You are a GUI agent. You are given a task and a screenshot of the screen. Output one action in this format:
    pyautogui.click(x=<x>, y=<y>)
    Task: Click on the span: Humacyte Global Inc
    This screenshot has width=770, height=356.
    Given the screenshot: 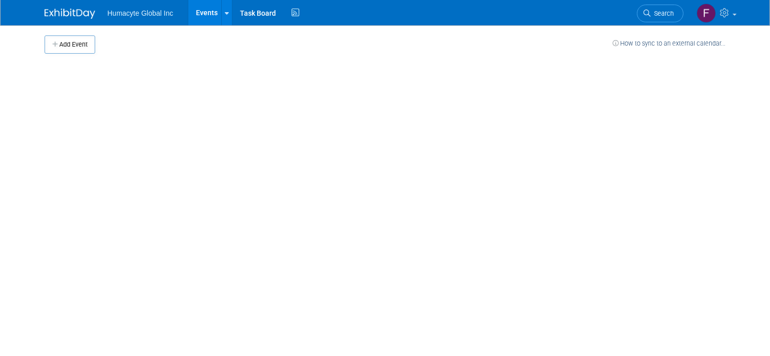 What is the action you would take?
    pyautogui.click(x=140, y=13)
    